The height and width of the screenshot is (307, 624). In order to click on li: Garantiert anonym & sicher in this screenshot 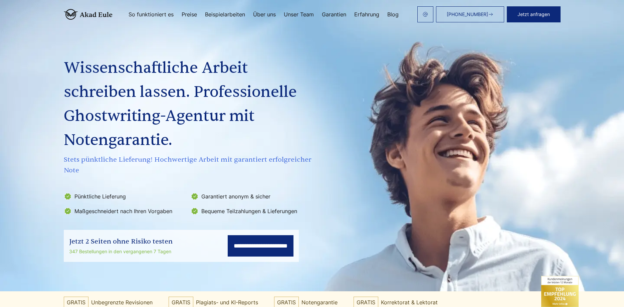, I will do `click(252, 196)`.